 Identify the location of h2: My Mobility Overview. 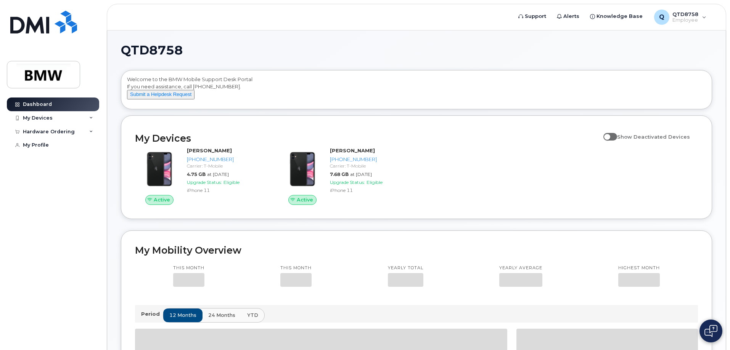
(416, 250).